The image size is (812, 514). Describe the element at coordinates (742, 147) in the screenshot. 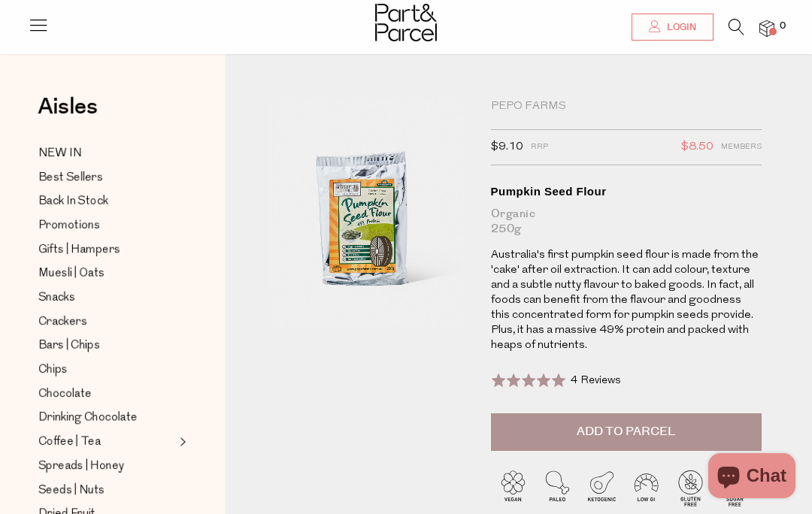

I see `span: Members` at that location.